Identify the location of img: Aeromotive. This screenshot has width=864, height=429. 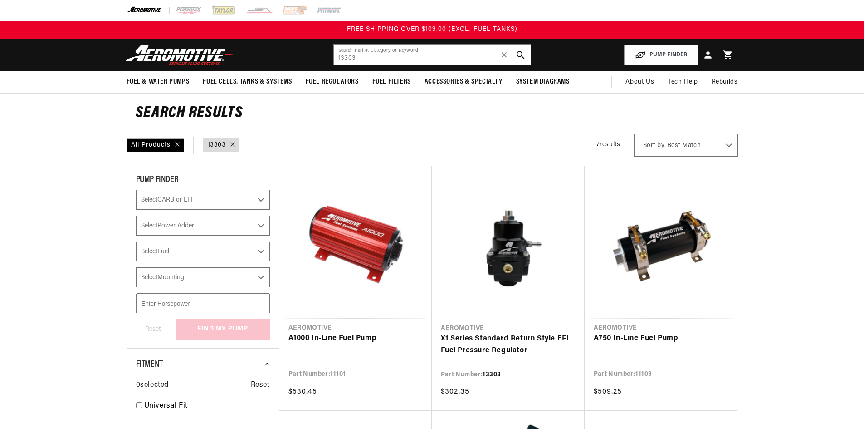
(180, 55).